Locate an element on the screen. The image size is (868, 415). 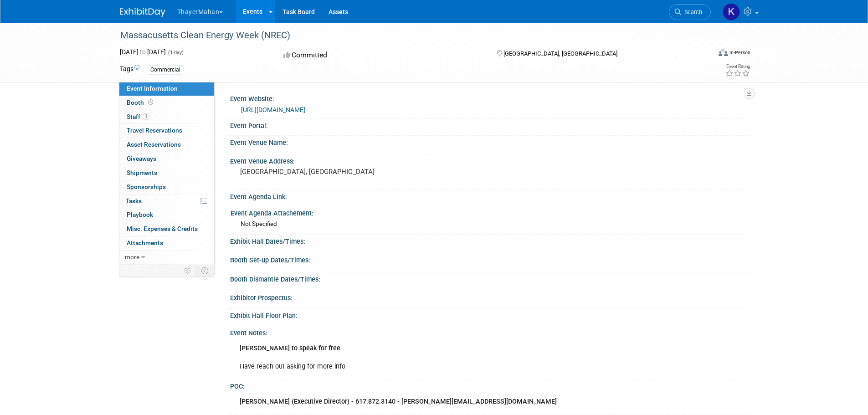
div: Event Rating is located at coordinates (738, 66).